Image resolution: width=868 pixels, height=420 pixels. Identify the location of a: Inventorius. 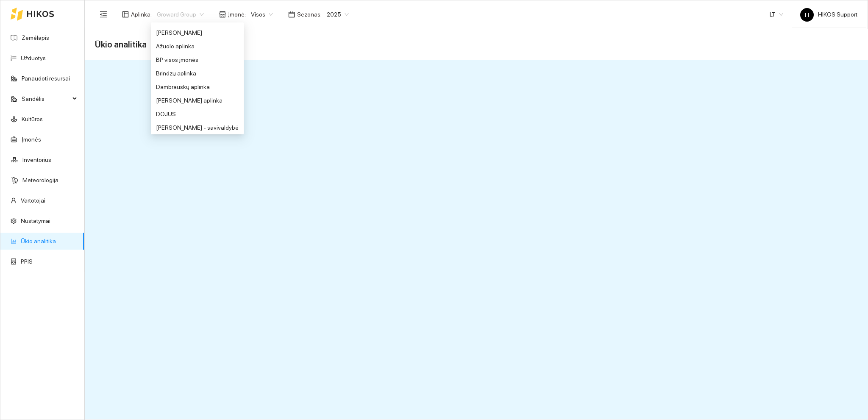
(37, 160).